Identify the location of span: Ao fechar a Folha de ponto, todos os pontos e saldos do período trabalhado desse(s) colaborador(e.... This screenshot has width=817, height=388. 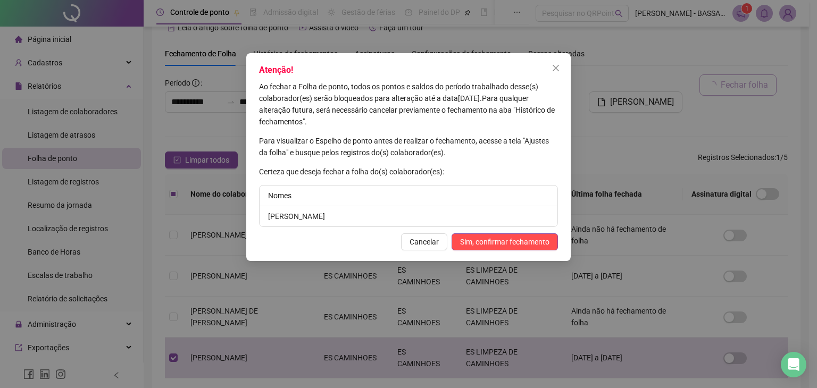
(399, 93).